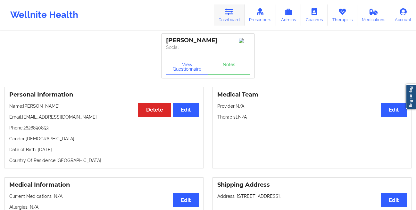 This screenshot has height=210, width=416. What do you see at coordinates (312, 117) in the screenshot?
I see `p: Therapist: N/A` at bounding box center [312, 117].